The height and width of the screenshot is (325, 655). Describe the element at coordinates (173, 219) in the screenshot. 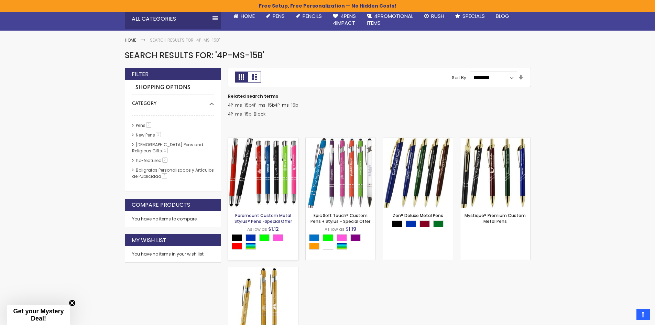

I see `div: You have no items to compare.` at that location.